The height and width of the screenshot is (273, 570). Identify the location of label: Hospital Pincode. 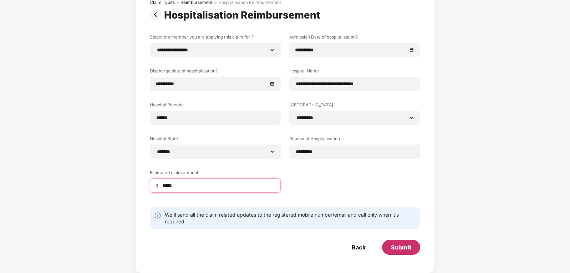
(215, 106).